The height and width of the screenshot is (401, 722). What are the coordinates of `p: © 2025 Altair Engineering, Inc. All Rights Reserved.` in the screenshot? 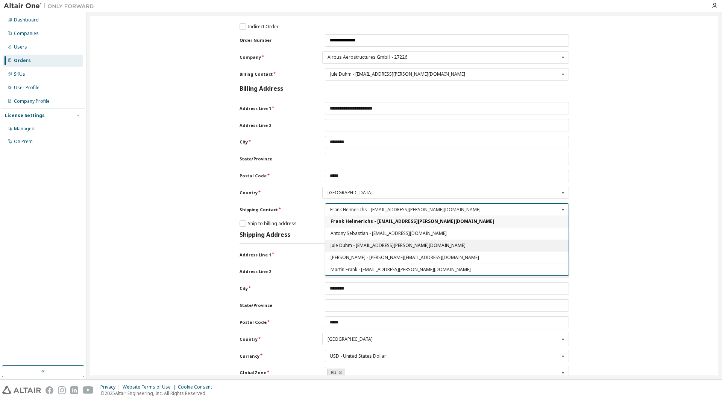 It's located at (158, 393).